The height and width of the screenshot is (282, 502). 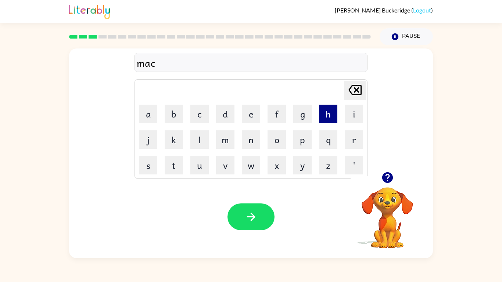 I want to click on div: mac, so click(x=251, y=63).